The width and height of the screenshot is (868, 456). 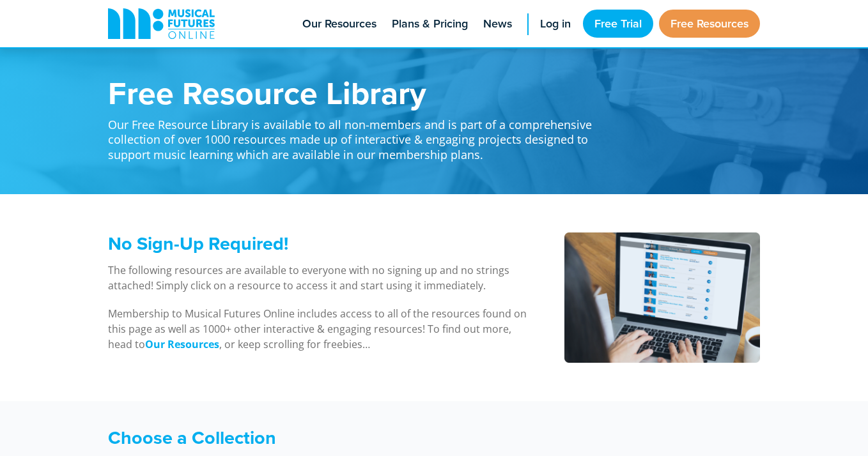 I want to click on span: No Sign-Up Required!, so click(x=198, y=243).